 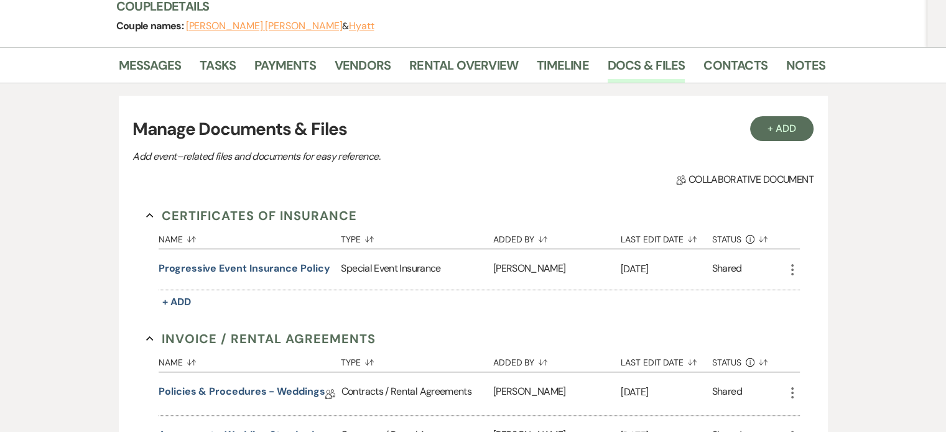 I want to click on a: Tasks, so click(x=218, y=69).